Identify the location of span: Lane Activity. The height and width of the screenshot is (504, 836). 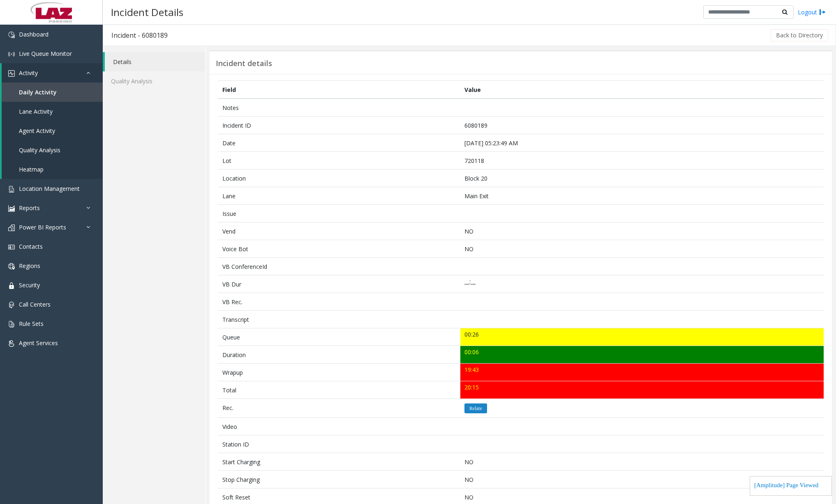
(36, 111).